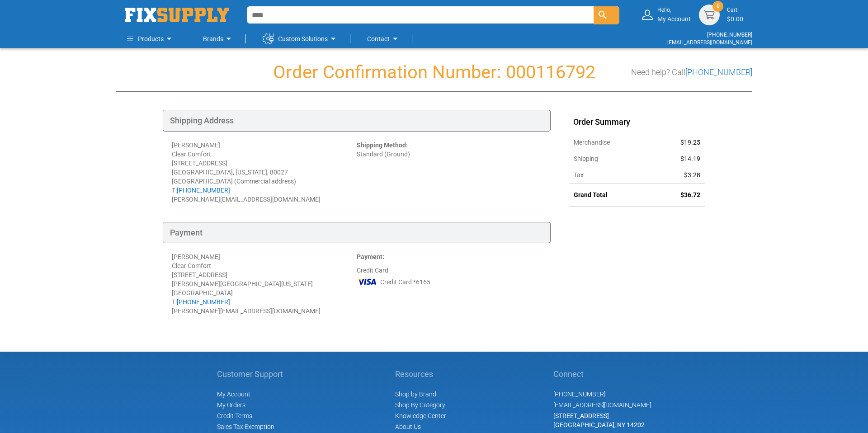 The width and height of the screenshot is (868, 433). Describe the element at coordinates (234, 394) in the screenshot. I see `span: My Account` at that location.